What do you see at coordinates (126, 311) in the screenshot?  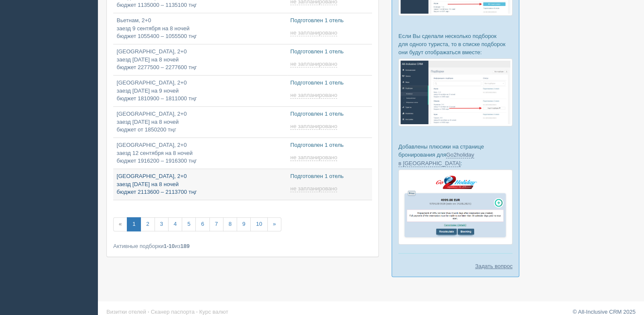 I see `a: Визитки отелей` at bounding box center [126, 311].